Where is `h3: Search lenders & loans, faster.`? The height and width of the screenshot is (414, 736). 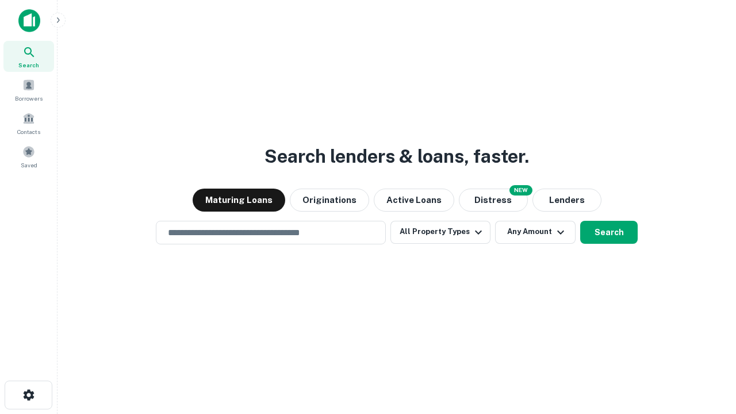
h3: Search lenders & loans, faster. is located at coordinates (397, 156).